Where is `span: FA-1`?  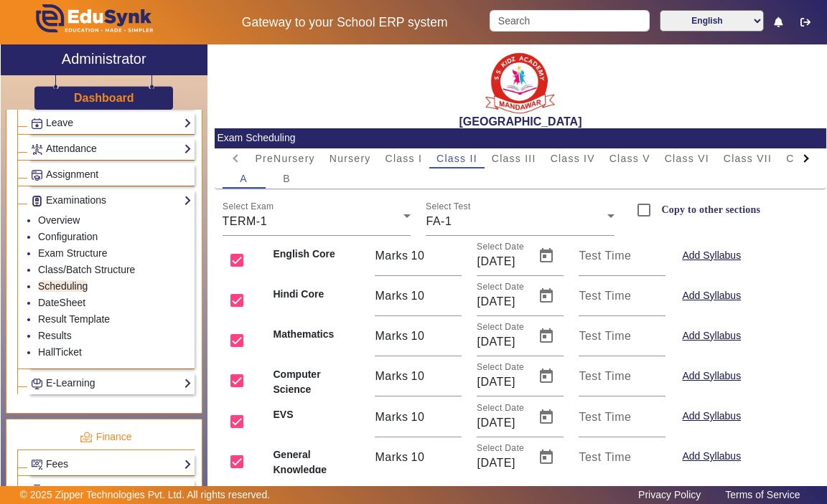 span: FA-1 is located at coordinates (438, 221).